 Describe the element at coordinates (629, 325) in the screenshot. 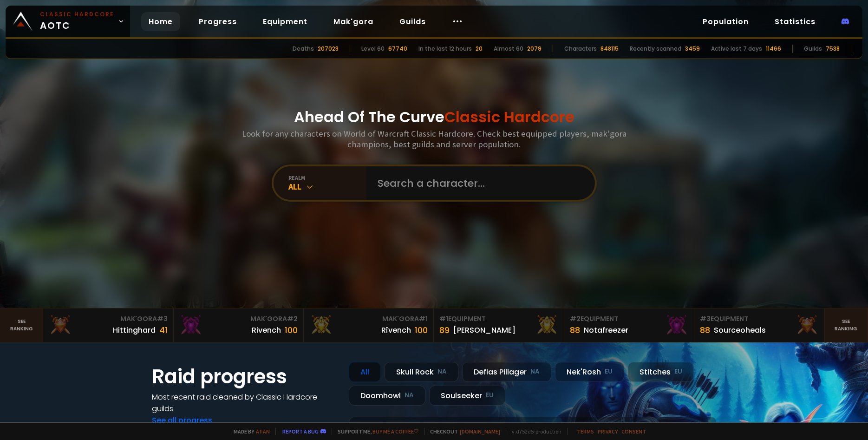

I see `a: #2Equipment88Notafreezer` at that location.